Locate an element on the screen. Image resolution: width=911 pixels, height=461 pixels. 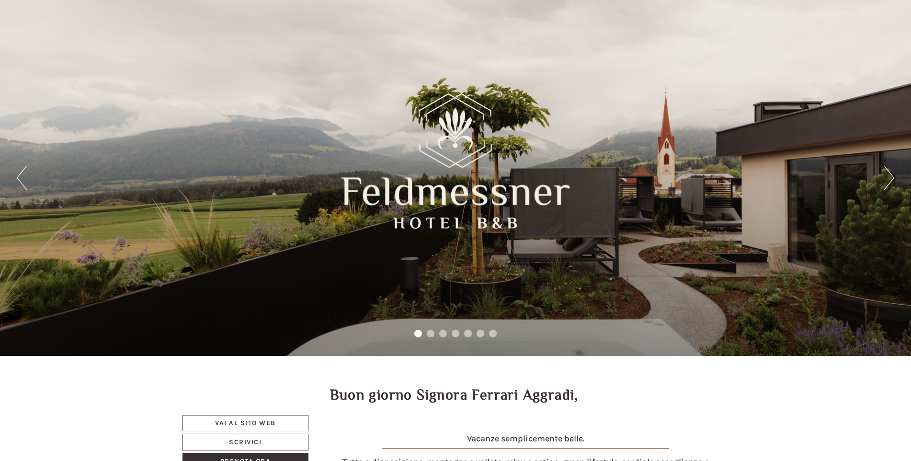
a: Scrivici is located at coordinates (245, 442).